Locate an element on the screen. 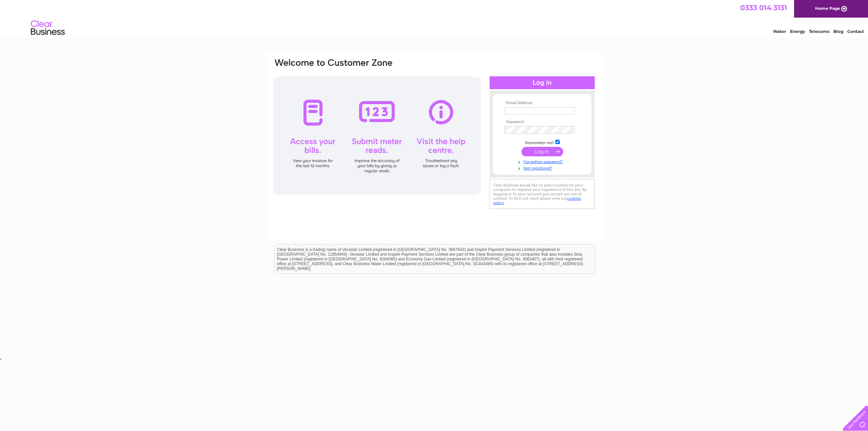 The height and width of the screenshot is (431, 868). th: Password: is located at coordinates (542, 122).